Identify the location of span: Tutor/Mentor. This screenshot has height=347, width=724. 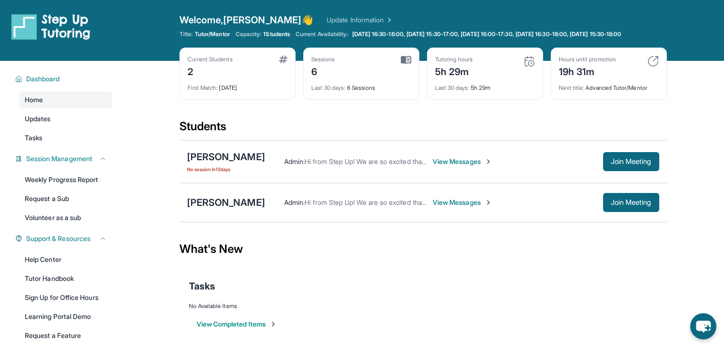
(212, 34).